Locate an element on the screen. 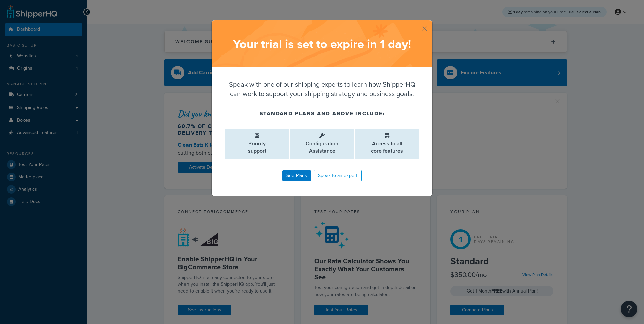  h2: Your trial is set to expire in 1 day ! is located at coordinates (322, 44).